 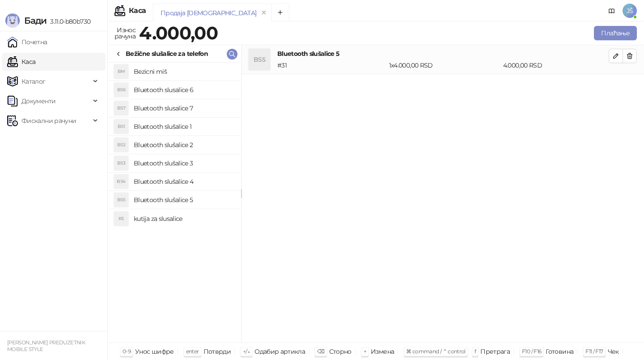 What do you see at coordinates (121, 108) in the screenshot?
I see `div: BS7` at bounding box center [121, 108].